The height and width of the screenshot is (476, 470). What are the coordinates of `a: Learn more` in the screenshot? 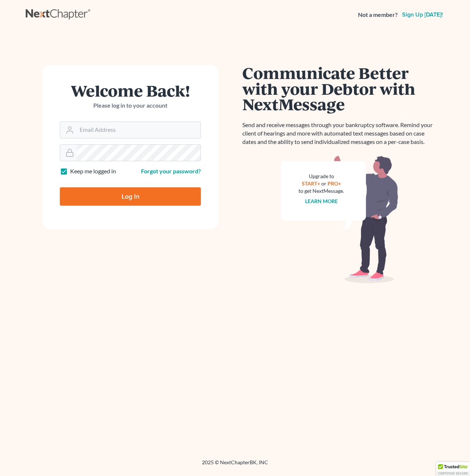 It's located at (322, 201).